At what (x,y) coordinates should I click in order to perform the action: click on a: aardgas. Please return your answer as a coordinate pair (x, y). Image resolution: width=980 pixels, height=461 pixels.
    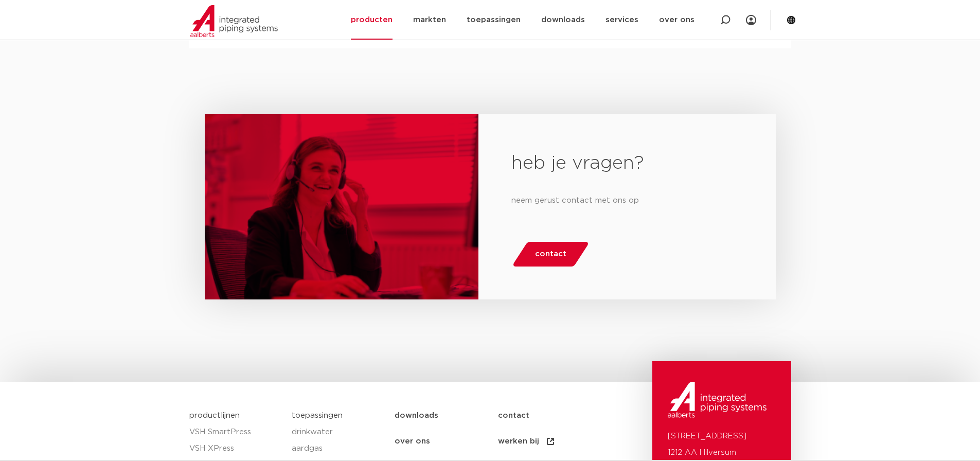
    Looking at the image, I should click on (338, 449).